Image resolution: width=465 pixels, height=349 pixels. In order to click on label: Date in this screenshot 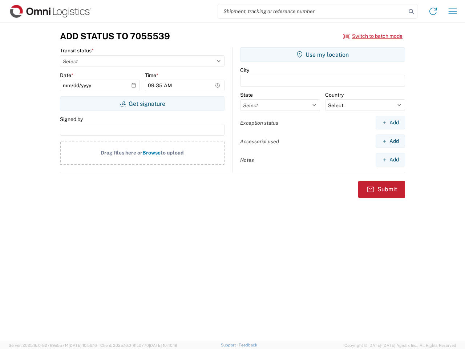, I will do `click(66, 75)`.